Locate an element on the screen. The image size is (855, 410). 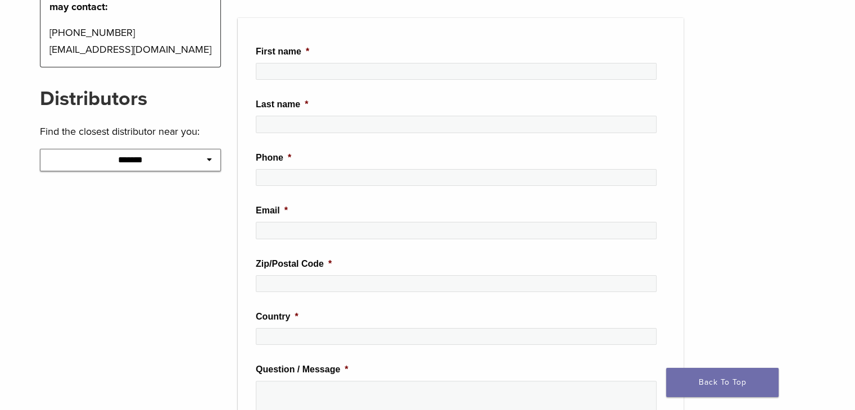
h2: Distributors is located at coordinates (130, 99).